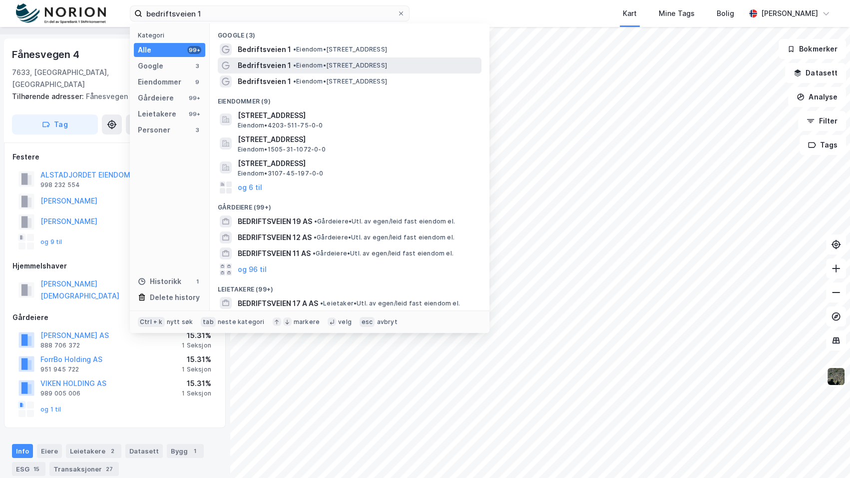 The image size is (850, 478). I want to click on div: ESG, so click(28, 469).